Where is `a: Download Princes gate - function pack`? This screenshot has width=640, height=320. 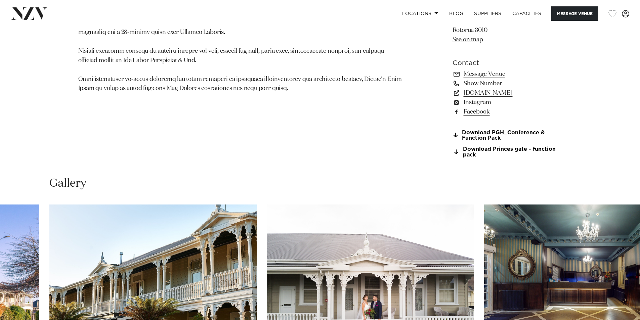
a: Download Princes gate - function pack is located at coordinates (507, 152).